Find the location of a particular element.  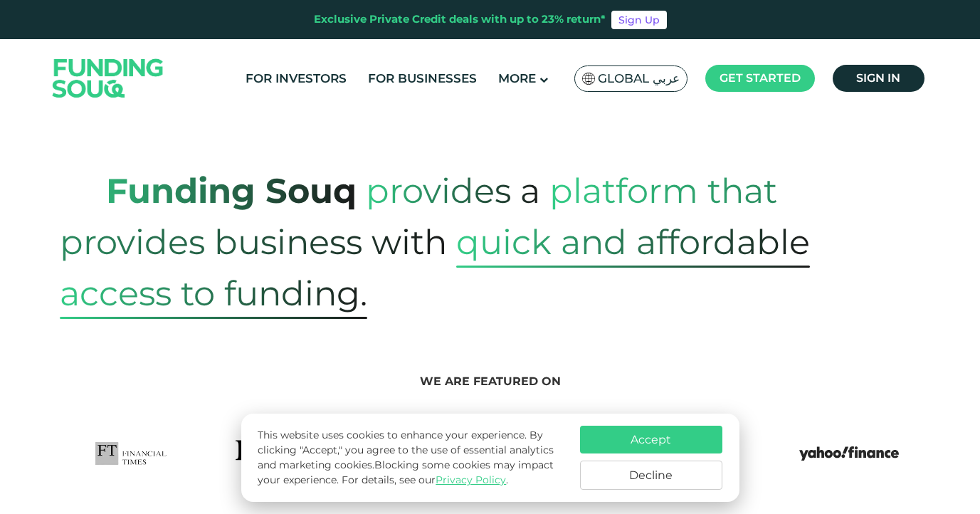

img: SA Flag is located at coordinates (589, 78).